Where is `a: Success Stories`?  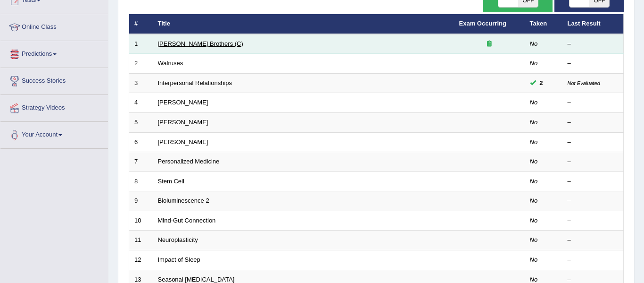
a: Success Stories is located at coordinates (54, 80).